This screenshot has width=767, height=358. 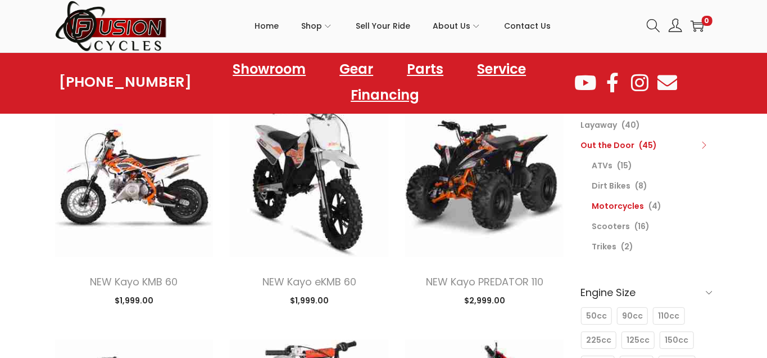 I want to click on span: 125cc, so click(x=638, y=340).